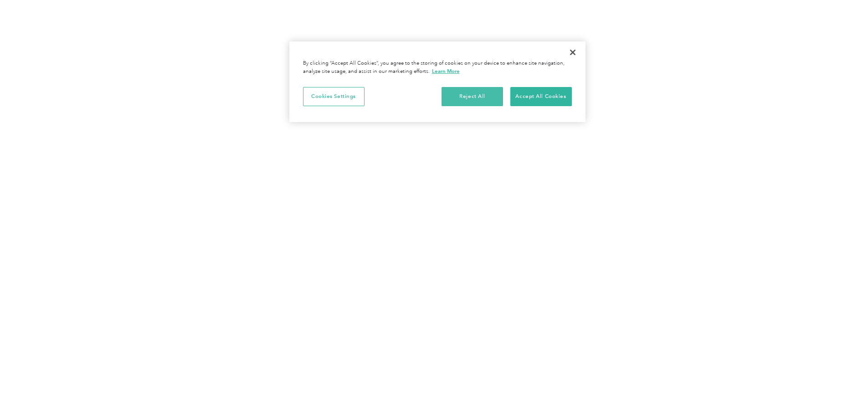 This screenshot has height=415, width=868. Describe the element at coordinates (437, 81) in the screenshot. I see `div: Privacy` at that location.